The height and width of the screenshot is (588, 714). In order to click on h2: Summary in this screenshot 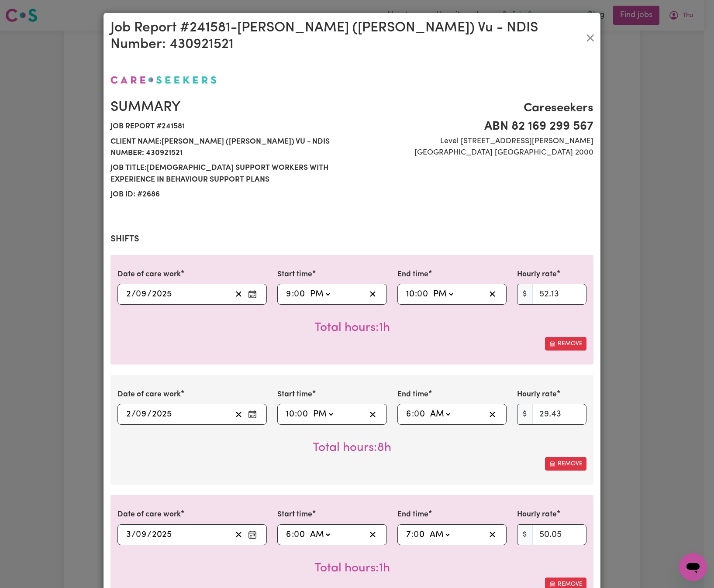, I will do `click(228, 107)`.